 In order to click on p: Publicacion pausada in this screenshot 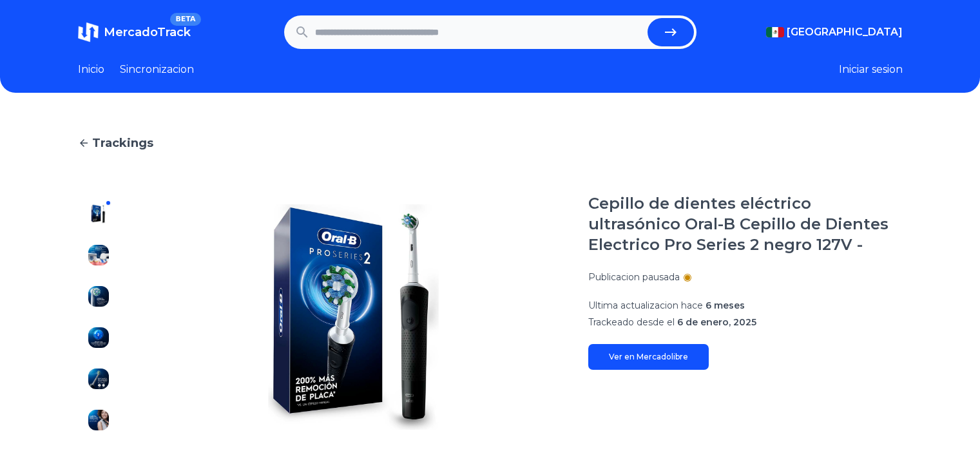, I will do `click(634, 277)`.